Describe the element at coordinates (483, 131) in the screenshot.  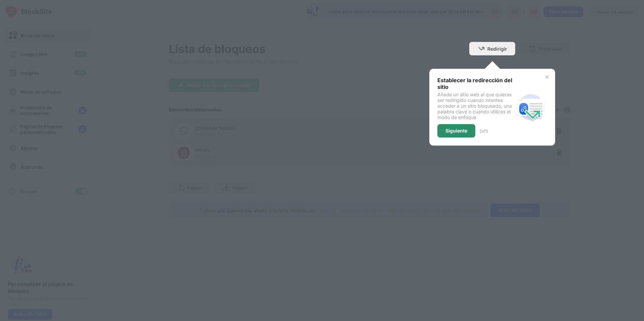
I see `div: 2 of 3` at that location.